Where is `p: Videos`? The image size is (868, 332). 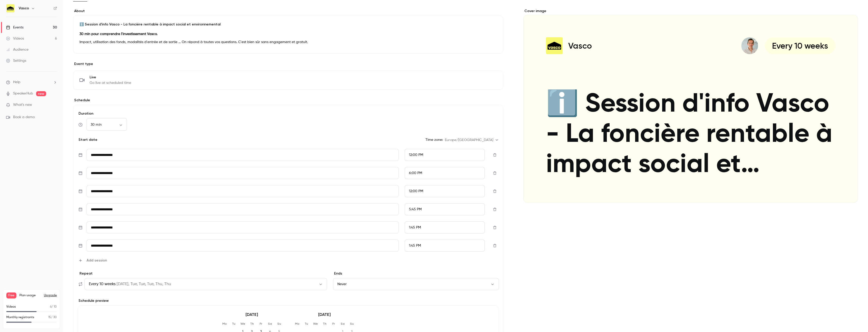 p: Videos is located at coordinates (11, 307).